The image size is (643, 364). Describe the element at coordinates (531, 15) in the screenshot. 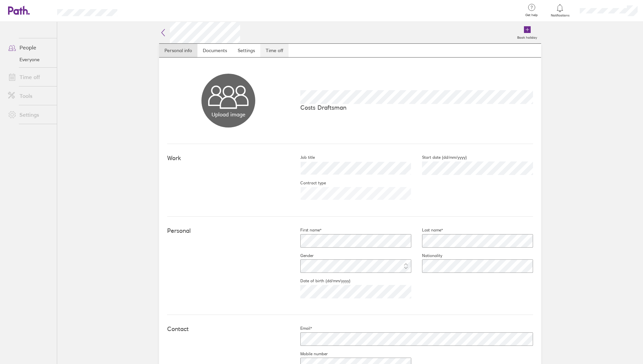

I see `span: Get help` at that location.